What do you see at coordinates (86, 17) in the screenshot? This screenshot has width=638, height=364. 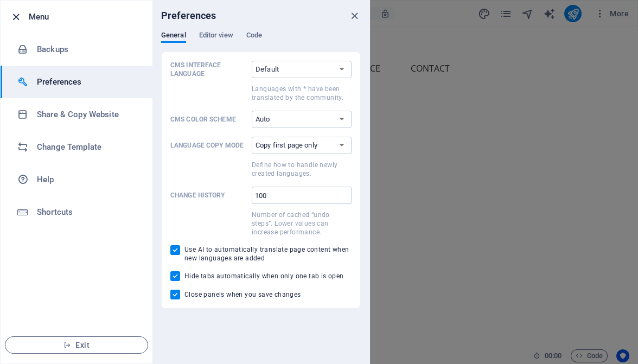 I see `h6: Menu` at bounding box center [86, 17].